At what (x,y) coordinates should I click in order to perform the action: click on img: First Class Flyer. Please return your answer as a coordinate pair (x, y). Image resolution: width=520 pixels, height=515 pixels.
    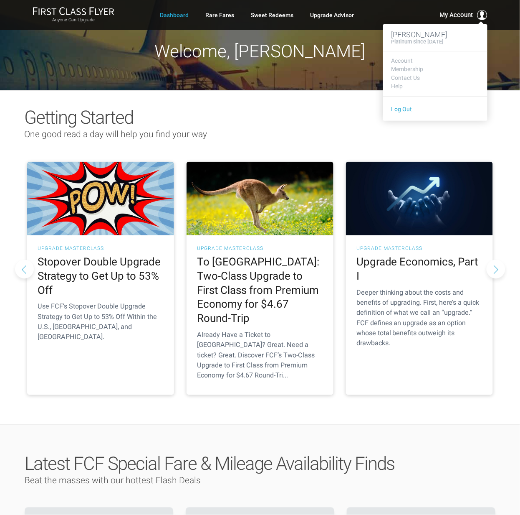
    Looking at the image, I should click on (74, 11).